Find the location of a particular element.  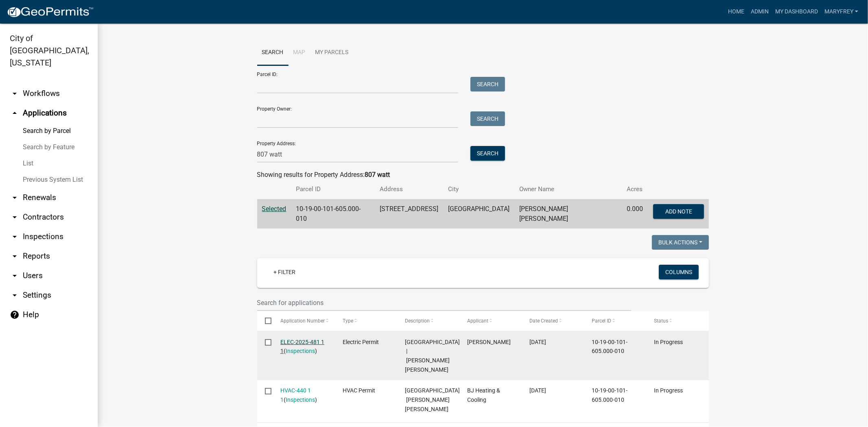

span: Add Note is located at coordinates (678, 212).